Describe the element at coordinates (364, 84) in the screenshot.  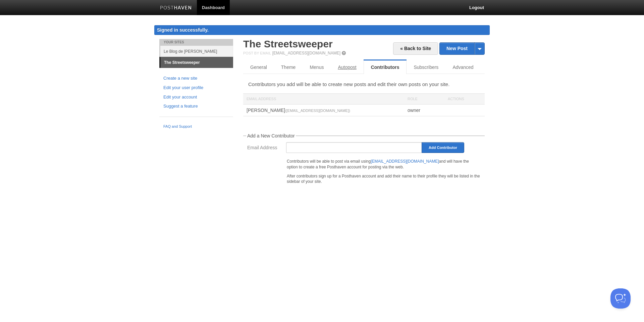
I see `p: Contributors you add will be able to create new posts and edit their own posts on your site.` at that location.